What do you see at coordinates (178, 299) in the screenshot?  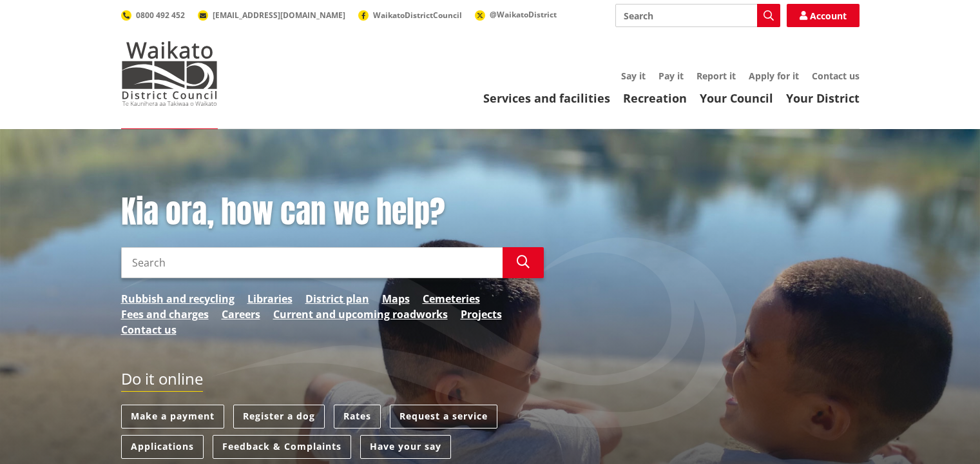 I see `a: Rubbish and recycling` at bounding box center [178, 299].